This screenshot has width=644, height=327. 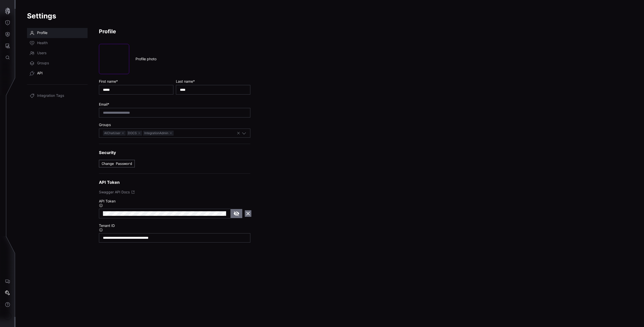 I want to click on span: Health, so click(x=42, y=43).